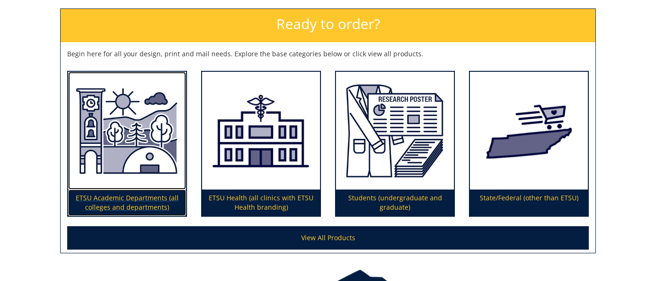  I want to click on p: ETSU Health (all clinics with ETSU Health branding), so click(261, 203).